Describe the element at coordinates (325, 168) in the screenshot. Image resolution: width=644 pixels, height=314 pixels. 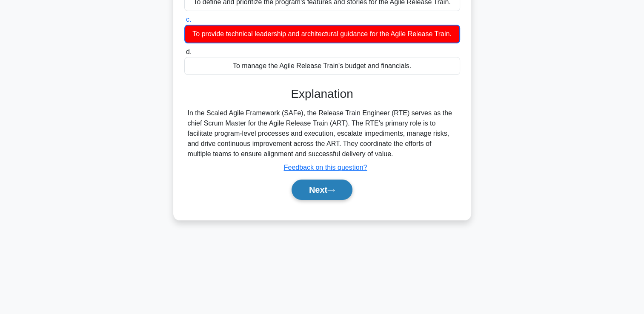
I see `u: Feedback on this question?` at that location.